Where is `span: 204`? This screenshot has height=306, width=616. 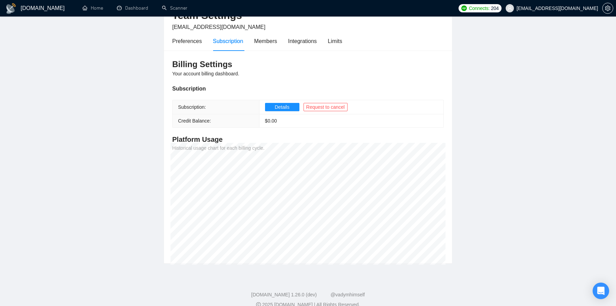 span: 204 is located at coordinates (495, 8).